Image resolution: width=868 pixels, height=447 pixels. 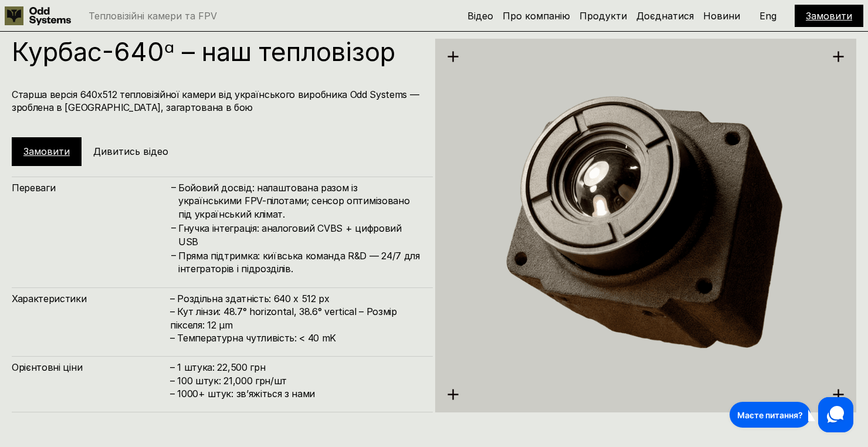 I want to click on span: – ⁠1000+ штук: звʼяжіться з нами, so click(x=242, y=394).